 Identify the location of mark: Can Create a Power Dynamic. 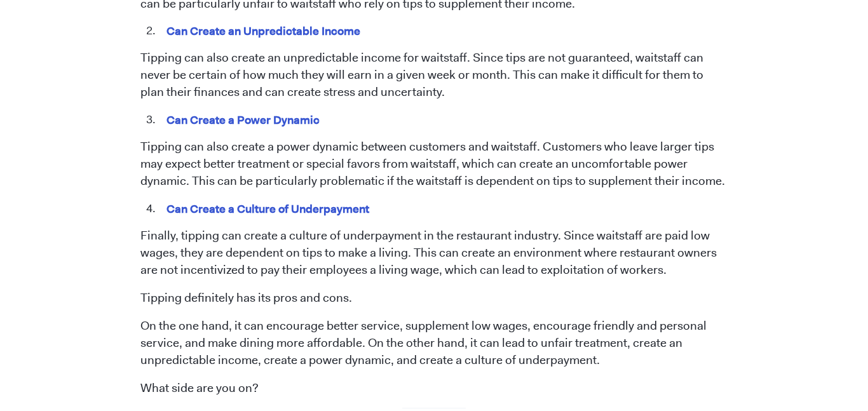
(243, 119).